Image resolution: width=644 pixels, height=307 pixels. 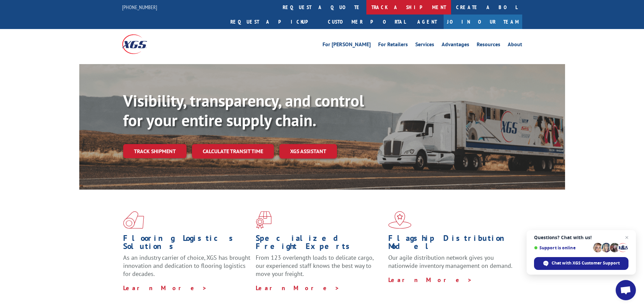 What do you see at coordinates (400, 220) in the screenshot?
I see `img: xgs-icon-flagship-distribution-model-red` at bounding box center [400, 220].